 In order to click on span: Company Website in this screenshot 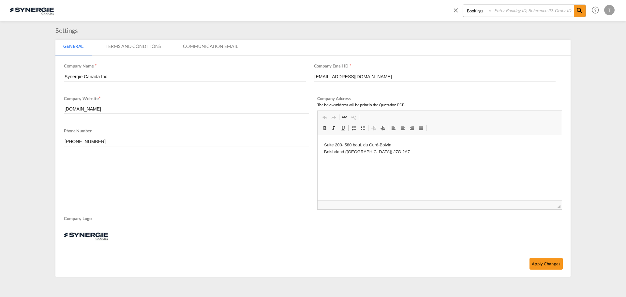, I will do `click(81, 99)`.